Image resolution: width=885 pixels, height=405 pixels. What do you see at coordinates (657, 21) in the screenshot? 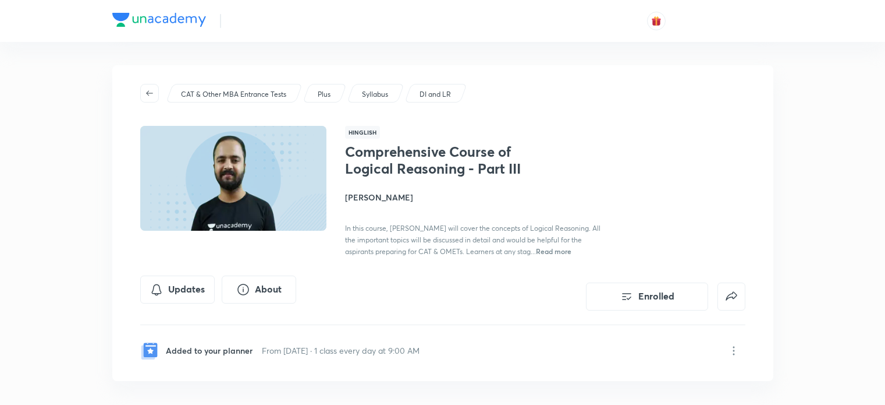
I see `img: avatar` at bounding box center [657, 21].